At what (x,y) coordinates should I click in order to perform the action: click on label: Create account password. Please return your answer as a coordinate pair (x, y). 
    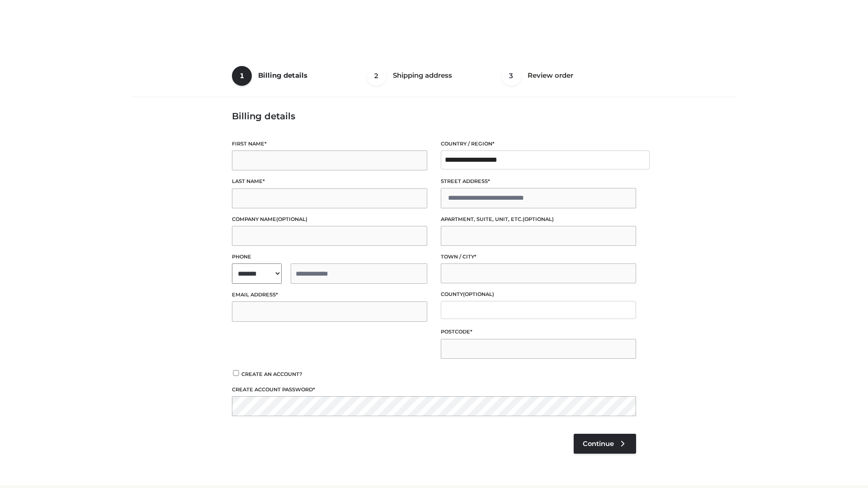
    Looking at the image, I should click on (434, 389).